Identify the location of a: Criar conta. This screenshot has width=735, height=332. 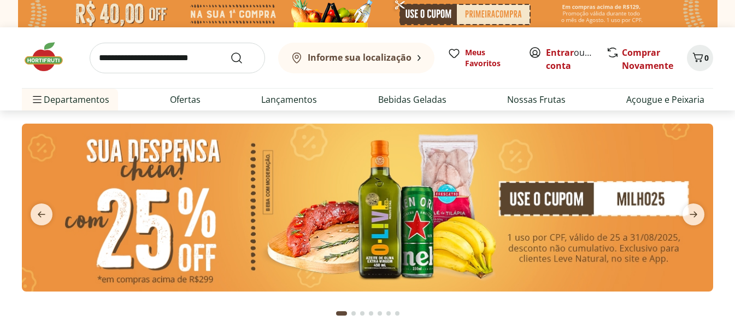
(576, 59).